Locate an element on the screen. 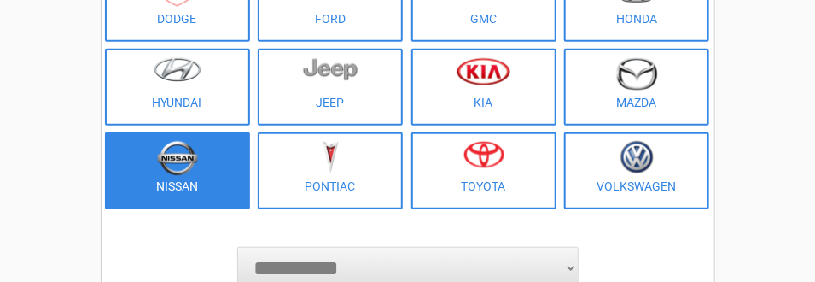  a: Volkswagen is located at coordinates (637, 171).